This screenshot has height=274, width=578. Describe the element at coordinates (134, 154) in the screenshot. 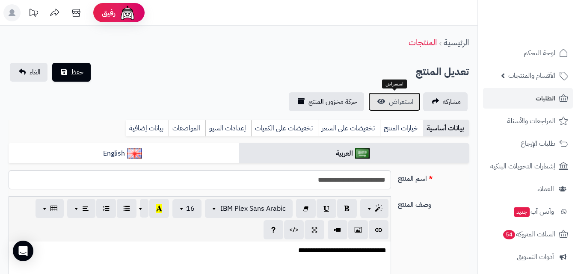

I see `img: English` at that location.